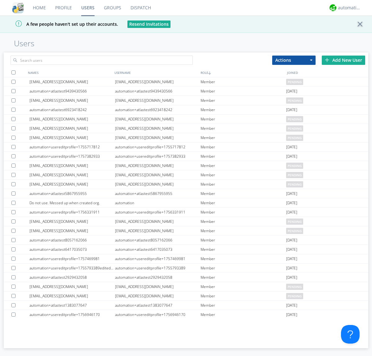 This screenshot has width=372, height=356. I want to click on div: JOINED, so click(329, 72).